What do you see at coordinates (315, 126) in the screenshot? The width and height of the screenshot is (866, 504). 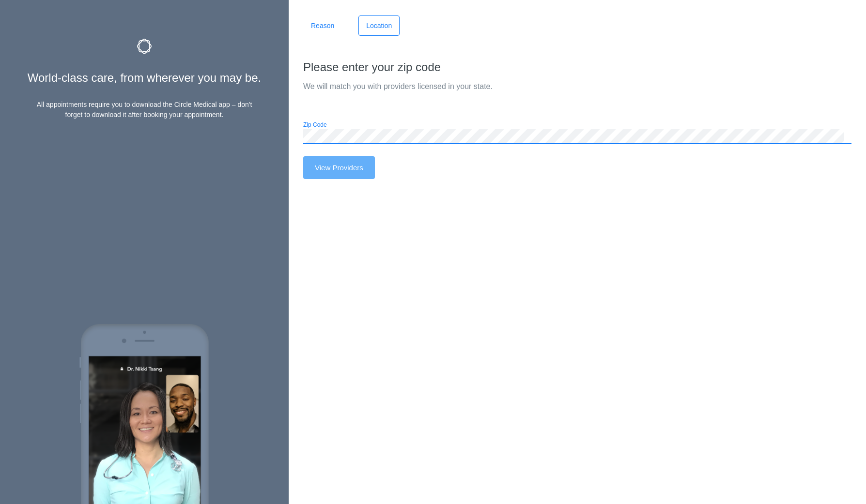 I see `label: Zip Code` at bounding box center [315, 126].